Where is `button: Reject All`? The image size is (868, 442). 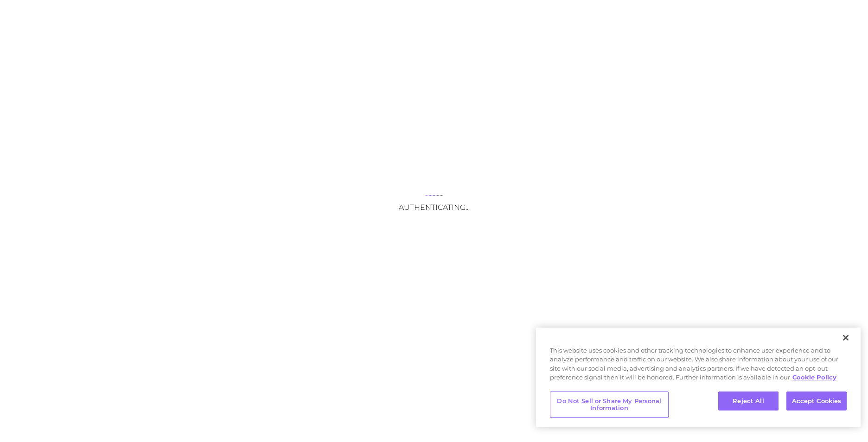 button: Reject All is located at coordinates (748, 401).